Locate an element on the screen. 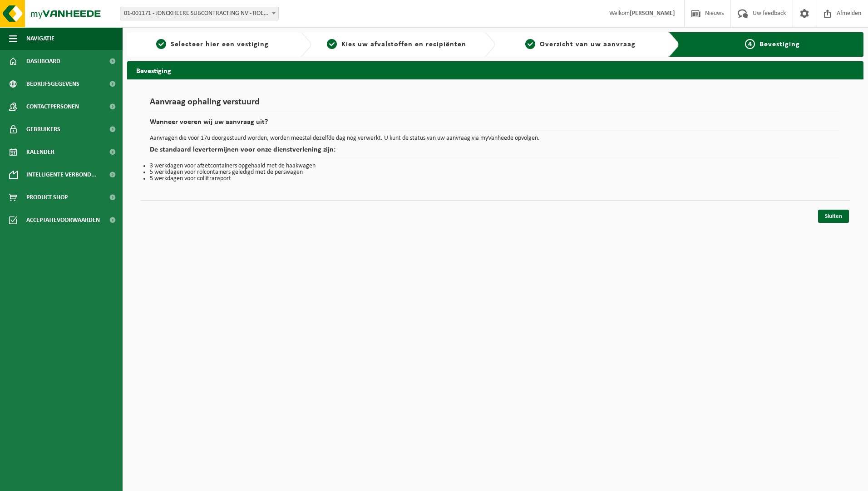 The width and height of the screenshot is (868, 491). h2: Wanneer voeren wij uw aanvraag uit? is located at coordinates (495, 124).